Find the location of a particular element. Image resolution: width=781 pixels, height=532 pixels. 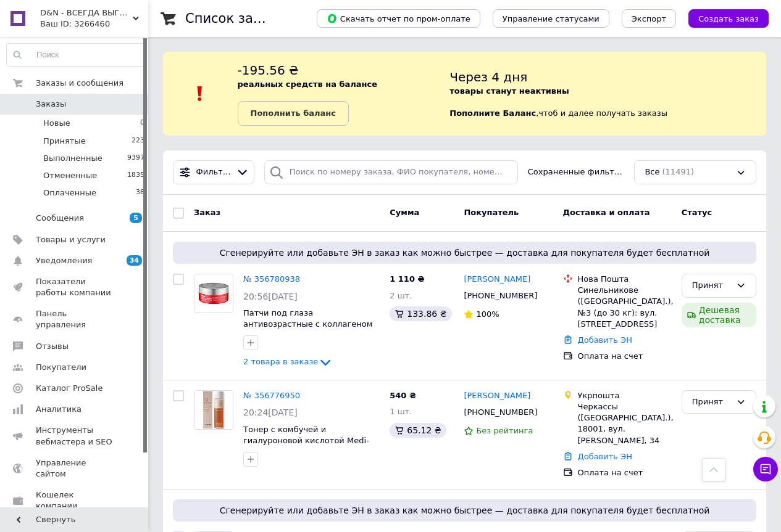

span: Тонер с комбучей и гиалуроновой кислотой Medi-Peel Hyal Kombucha Tea-Tox Toner 150 мл is located at coordinates (306, 447).